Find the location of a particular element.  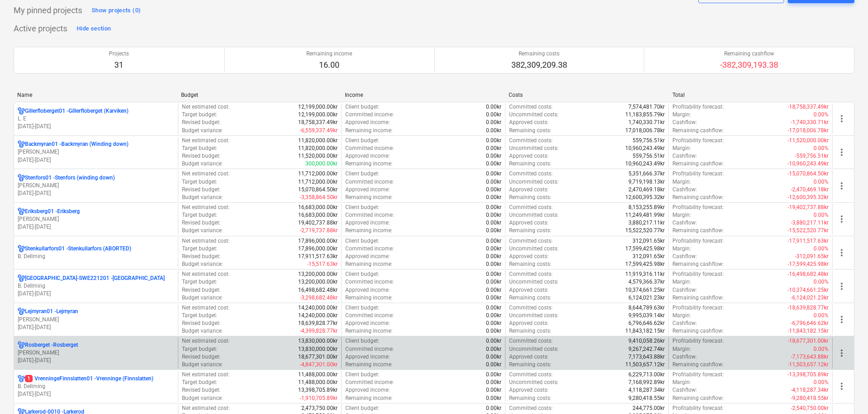

p: -18,639,828.77kr is located at coordinates (808, 307).